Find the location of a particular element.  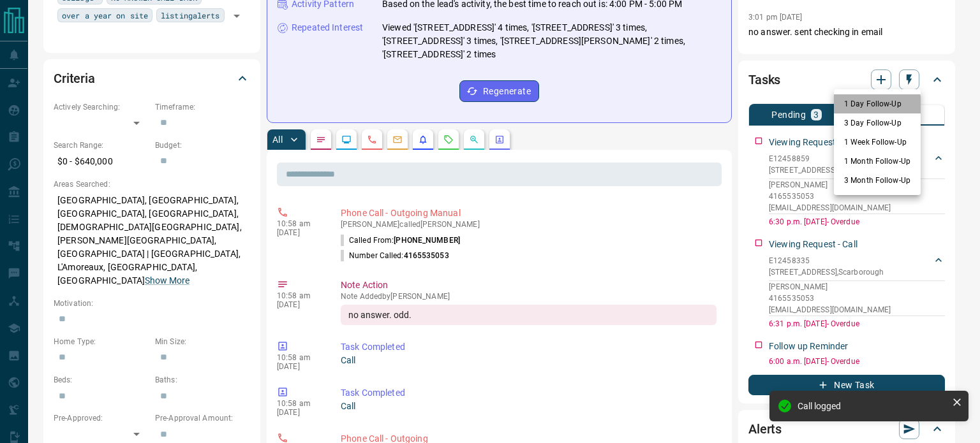

div: Call logged is located at coordinates (872, 406).